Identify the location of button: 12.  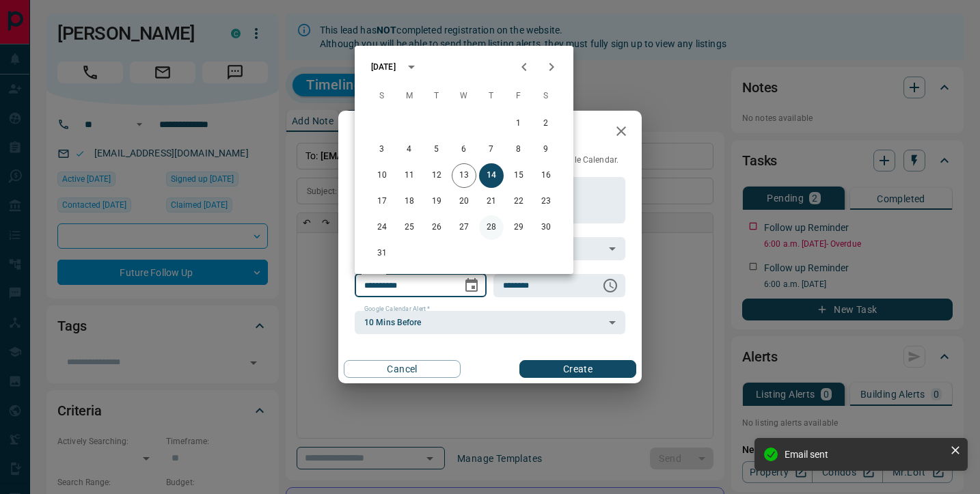
(437, 175).